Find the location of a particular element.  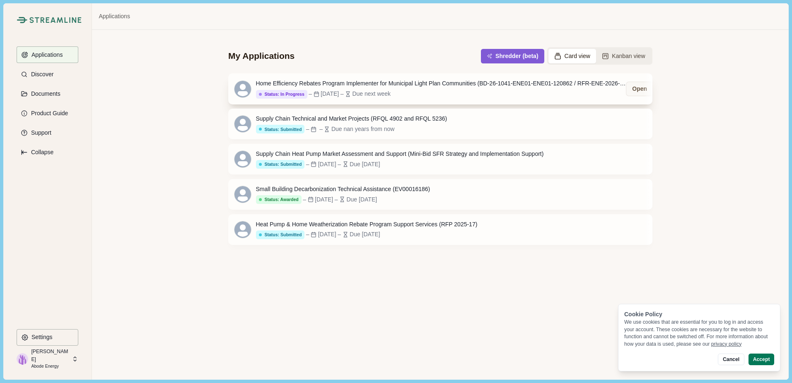

button: Product Guide is located at coordinates (47, 113).